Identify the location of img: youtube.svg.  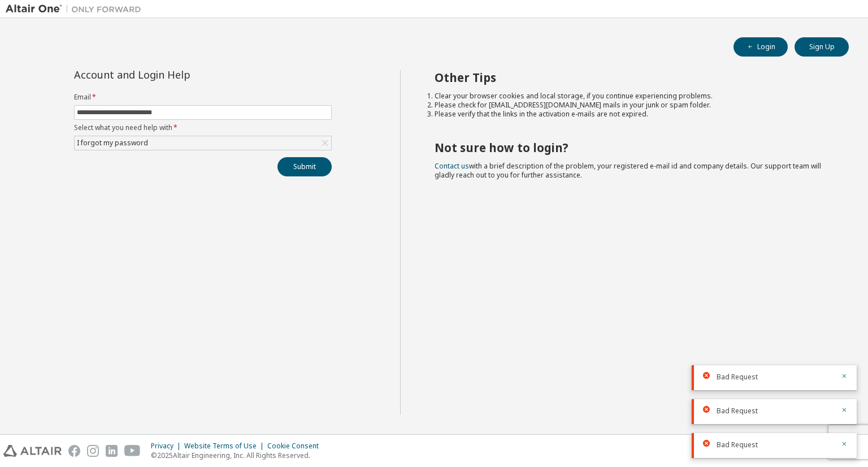
(133, 451).